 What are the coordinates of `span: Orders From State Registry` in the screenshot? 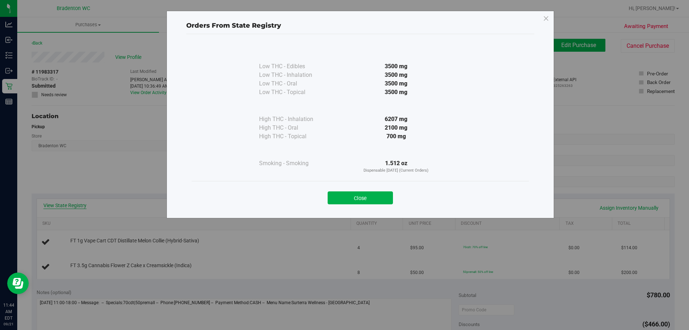 It's located at (234, 25).